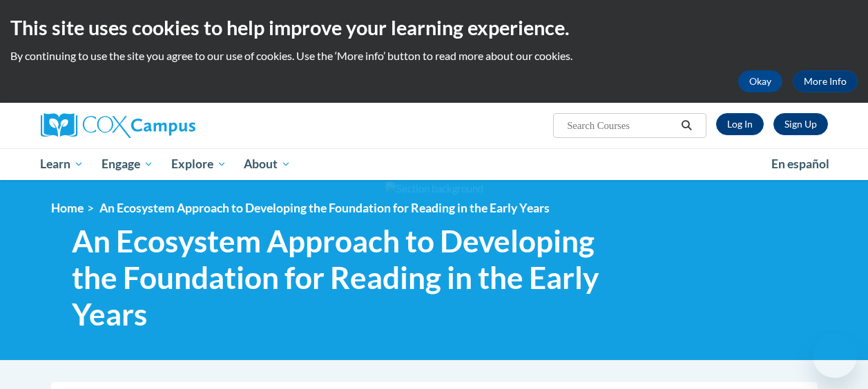 The width and height of the screenshot is (868, 389). I want to click on span: Explore, so click(199, 164).